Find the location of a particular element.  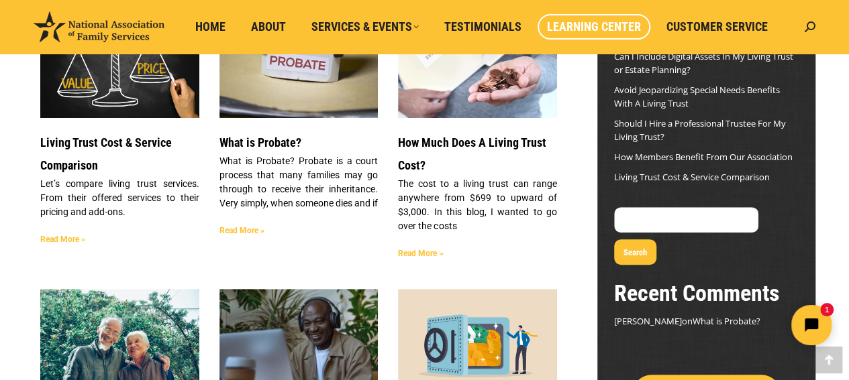

a: Should I Hire a Professional Trustee For My Living Trust? is located at coordinates (700, 130).